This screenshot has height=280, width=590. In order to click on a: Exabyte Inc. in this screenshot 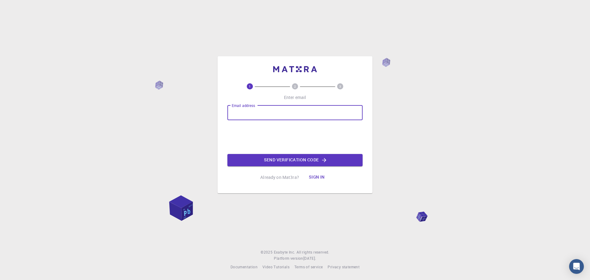, I will do `click(285, 252)`.